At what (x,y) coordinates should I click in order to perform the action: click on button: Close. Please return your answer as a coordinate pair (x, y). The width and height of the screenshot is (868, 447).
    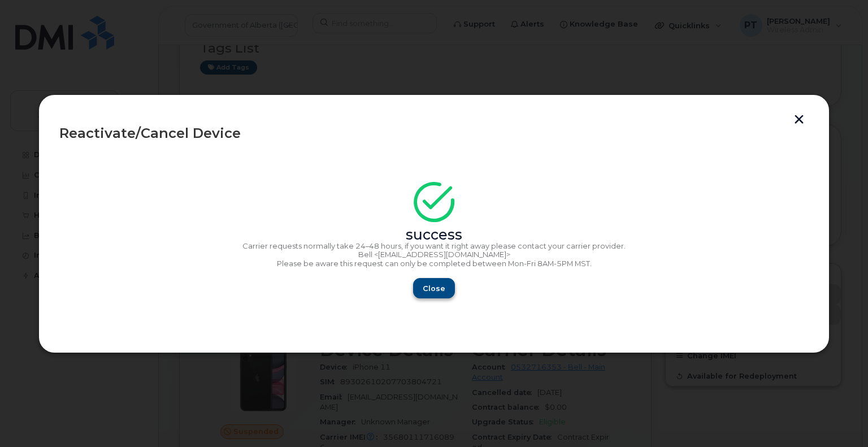
    Looking at the image, I should click on (434, 288).